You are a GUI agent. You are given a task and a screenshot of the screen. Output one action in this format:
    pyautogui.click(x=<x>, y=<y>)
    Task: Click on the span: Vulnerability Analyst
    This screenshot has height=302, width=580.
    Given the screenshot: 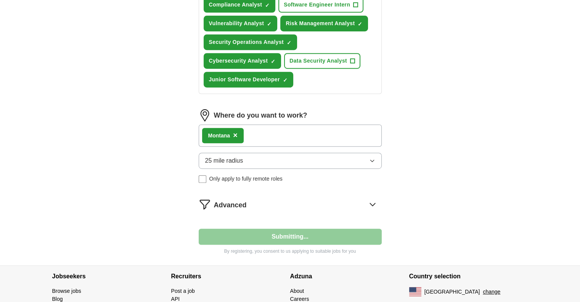 What is the action you would take?
    pyautogui.click(x=236, y=23)
    